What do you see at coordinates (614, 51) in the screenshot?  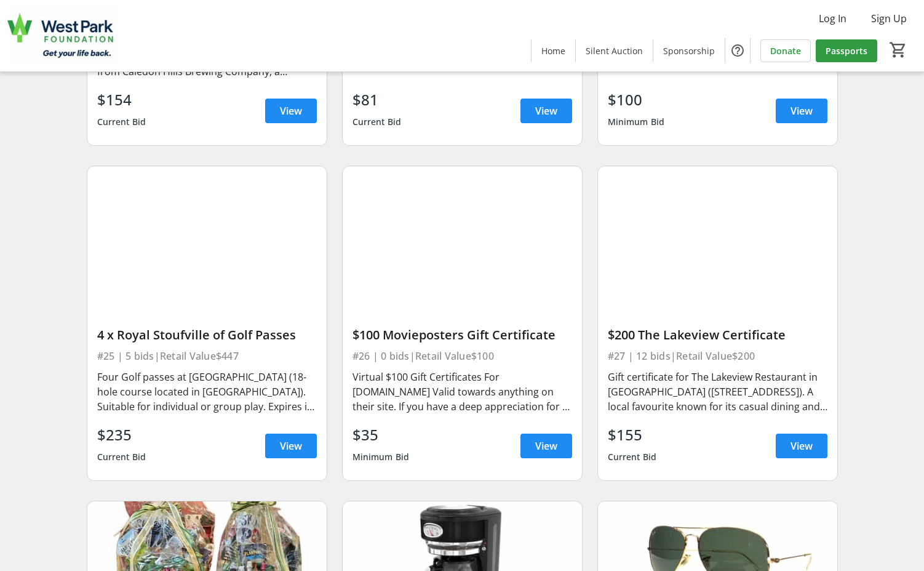 I see `a: Silent Auction` at bounding box center [614, 51].